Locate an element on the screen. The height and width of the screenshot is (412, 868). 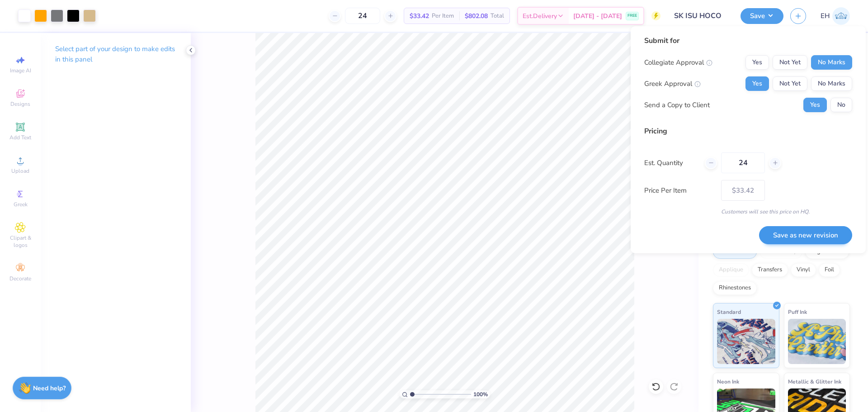
button: No is located at coordinates (841, 105).